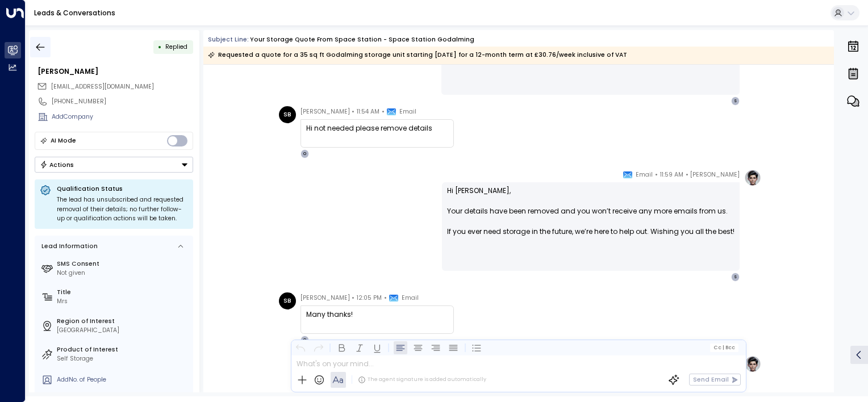 The width and height of the screenshot is (868, 402). I want to click on span: 11:54 AM, so click(368, 111).